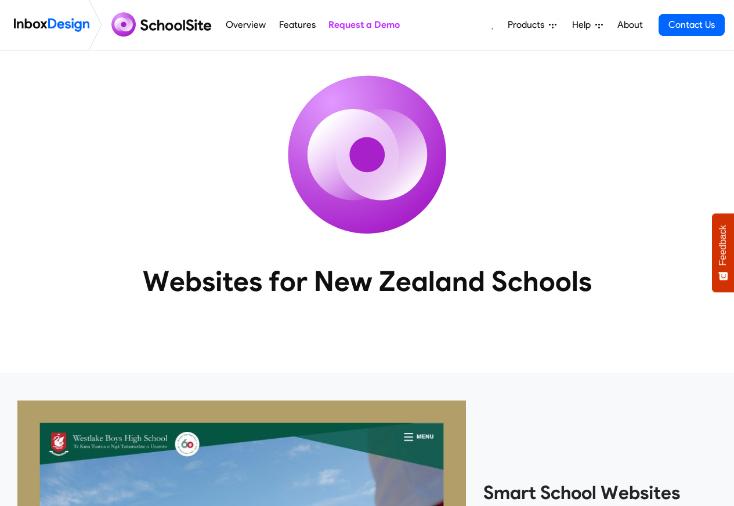  I want to click on span: Feedback, so click(723, 245).